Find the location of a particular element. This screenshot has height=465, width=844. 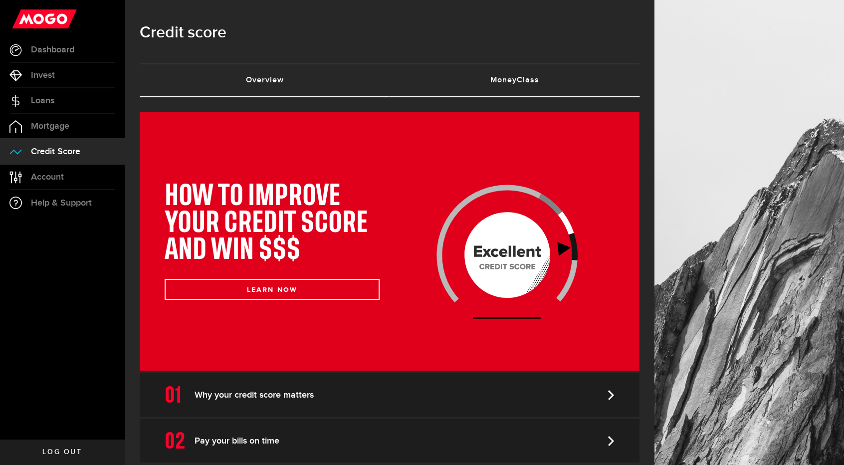

button: Open LiveChat chat widget is located at coordinates (23, 19).